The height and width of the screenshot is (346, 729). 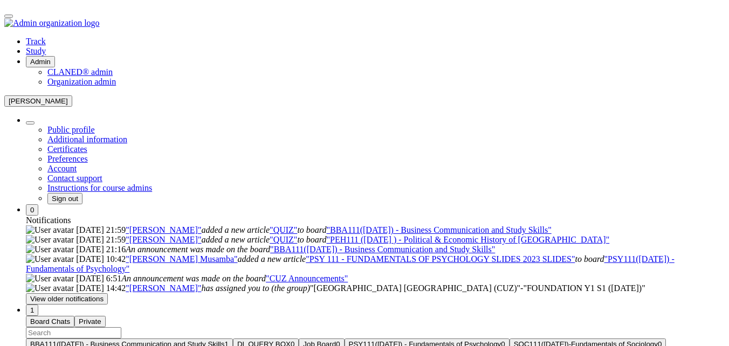 What do you see at coordinates (71, 129) in the screenshot?
I see `span: Public profile` at bounding box center [71, 129].